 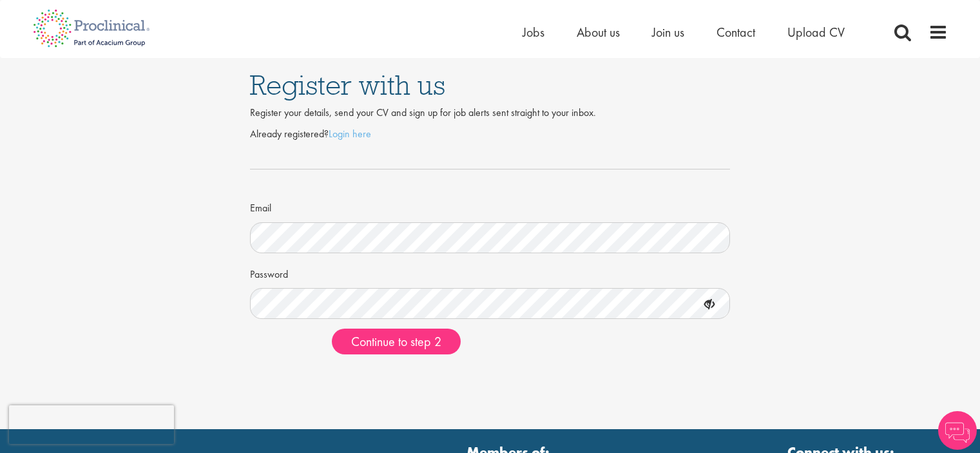 What do you see at coordinates (598, 32) in the screenshot?
I see `a: About us` at bounding box center [598, 32].